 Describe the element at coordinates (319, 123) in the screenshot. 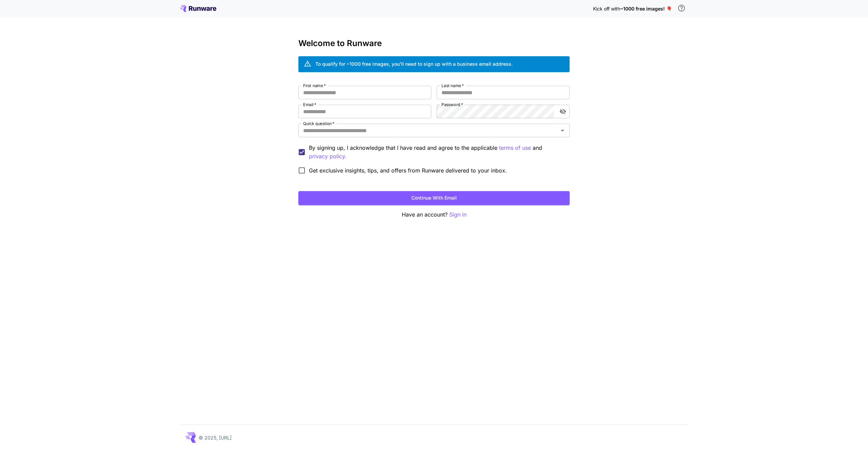

I see `label: Quick question` at that location.